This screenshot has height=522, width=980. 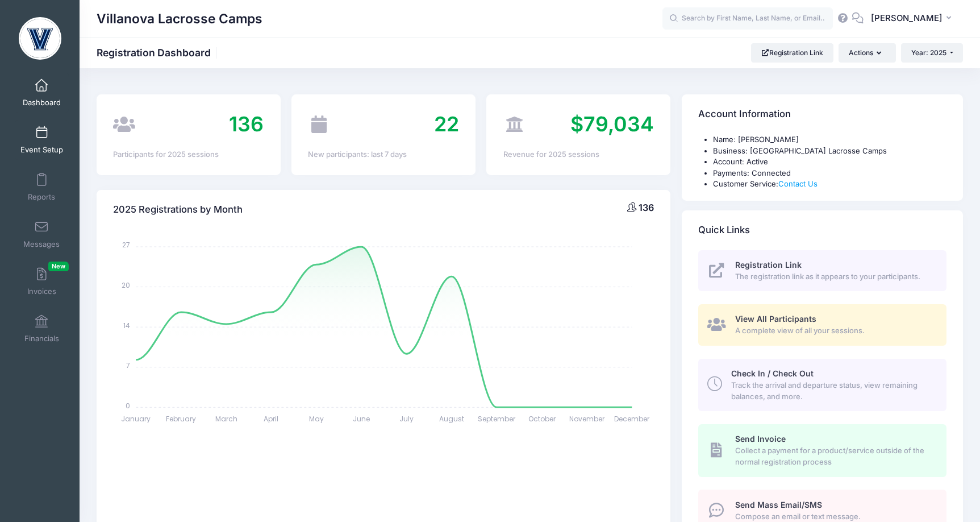 What do you see at coordinates (42, 291) in the screenshot?
I see `span: Invoices` at bounding box center [42, 291].